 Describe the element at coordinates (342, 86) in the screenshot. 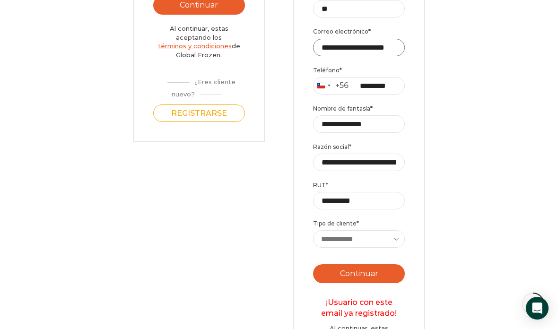

I see `div: +56` at that location.